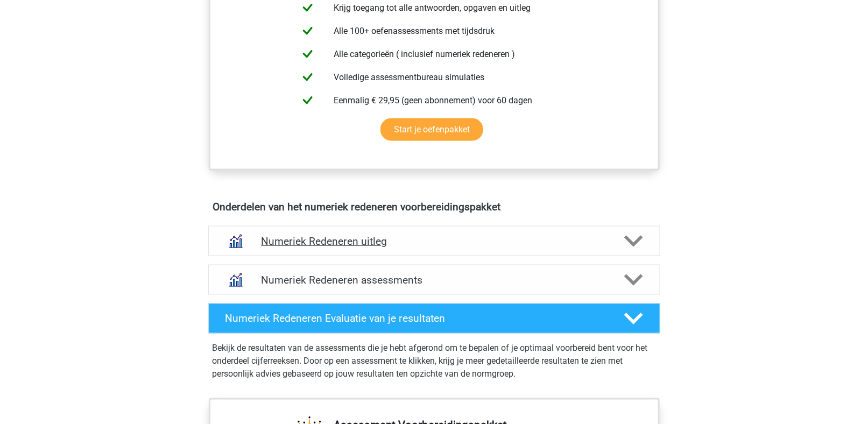  What do you see at coordinates (236, 241) in the screenshot?
I see `img: numeriek redeneren uitleg` at bounding box center [236, 241].